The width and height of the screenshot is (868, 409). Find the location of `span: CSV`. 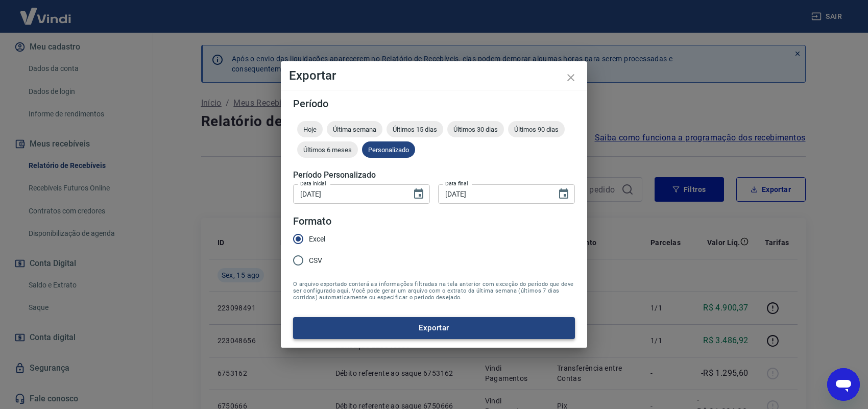

span: CSV is located at coordinates (316, 261).